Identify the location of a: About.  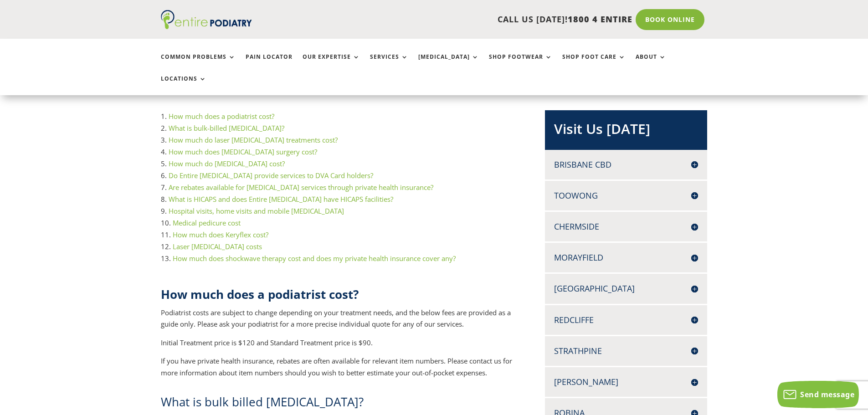
(651, 64).